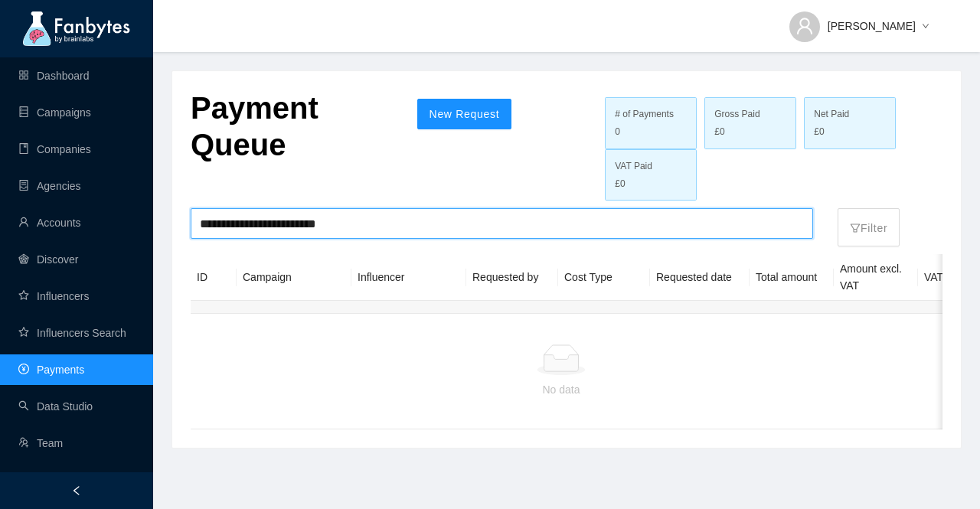 This screenshot has height=509, width=980. Describe the element at coordinates (792, 277) in the screenshot. I see `th: Total amount` at that location.